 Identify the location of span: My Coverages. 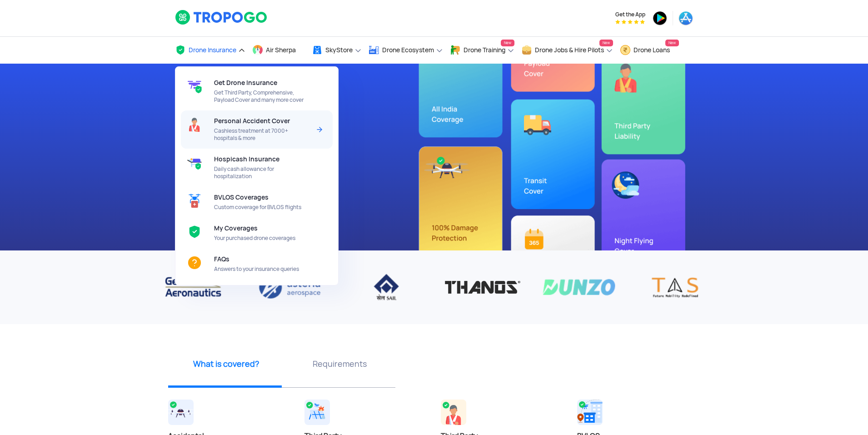
(236, 228).